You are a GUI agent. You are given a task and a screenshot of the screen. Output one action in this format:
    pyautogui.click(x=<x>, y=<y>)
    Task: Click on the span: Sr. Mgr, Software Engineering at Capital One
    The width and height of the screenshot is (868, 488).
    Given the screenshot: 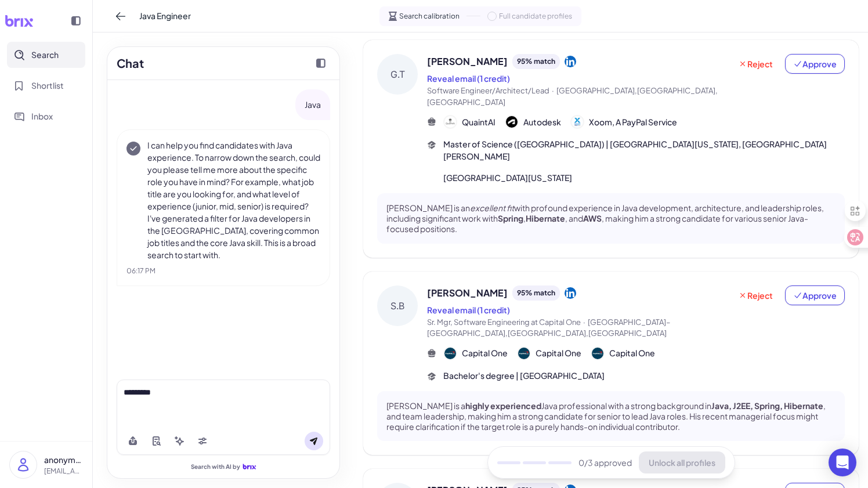 What is the action you would take?
    pyautogui.click(x=504, y=322)
    